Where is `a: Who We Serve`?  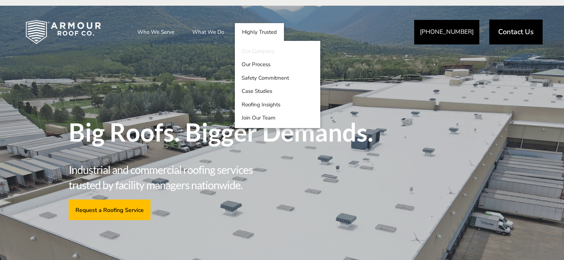 a: Who We Serve is located at coordinates (156, 32).